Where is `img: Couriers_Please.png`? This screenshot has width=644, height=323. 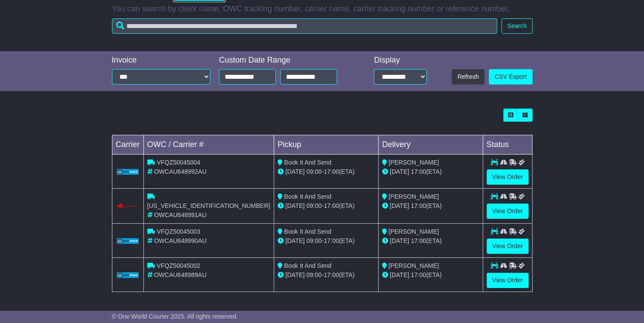
img: Couriers_Please.png is located at coordinates (128, 206).